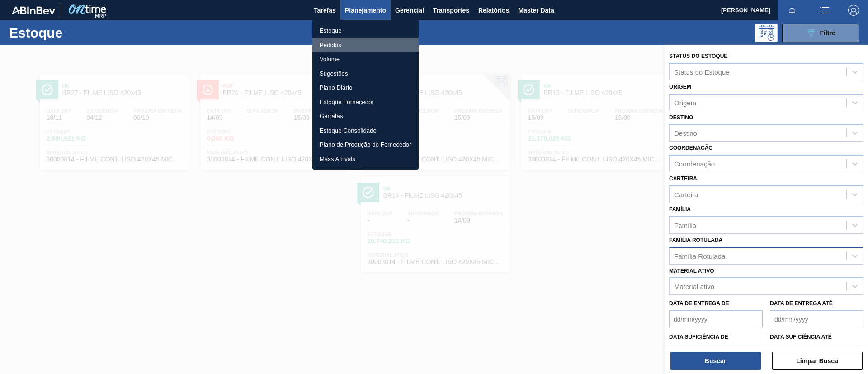 This screenshot has height=374, width=868. Describe the element at coordinates (365, 73) in the screenshot. I see `li: Sugestões` at that location.